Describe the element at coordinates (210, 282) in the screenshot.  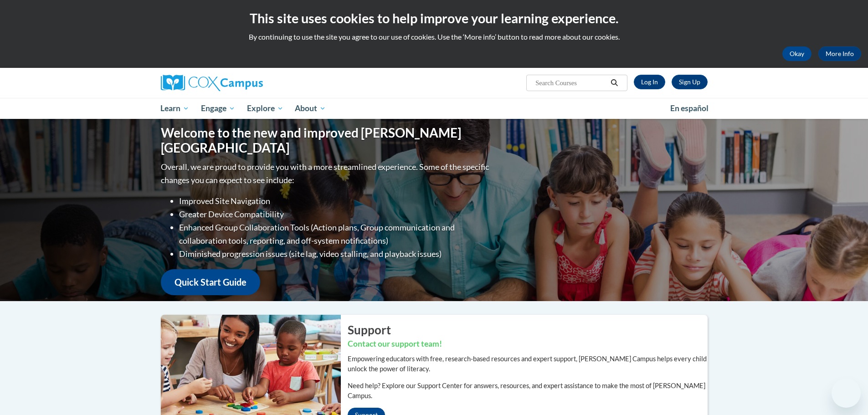
I see `a: Quick Start Guide` at that location.